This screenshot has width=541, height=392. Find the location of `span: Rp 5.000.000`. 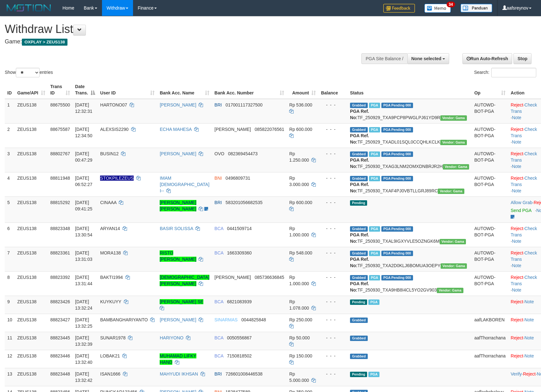

span: Rp 5.000.000 is located at coordinates (299, 377).